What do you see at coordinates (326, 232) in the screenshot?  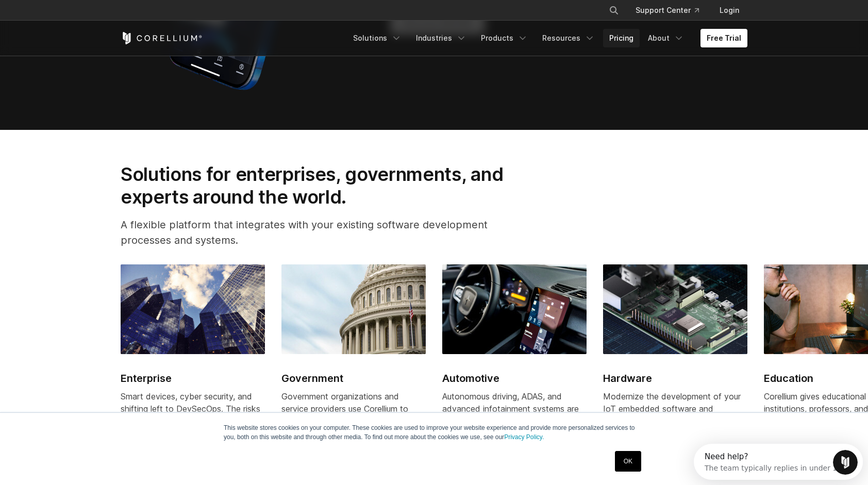 I see `p: A flexible platform that integrates with your existing software development processes and systems.` at bounding box center [326, 232].